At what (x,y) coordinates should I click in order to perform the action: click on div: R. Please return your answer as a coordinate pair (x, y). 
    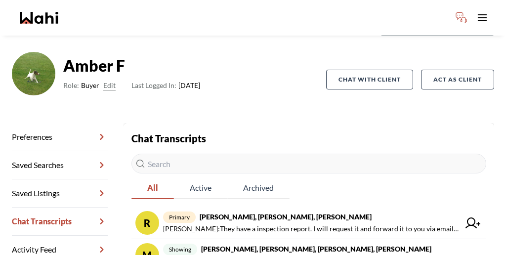
    Looking at the image, I should click on (147, 223).